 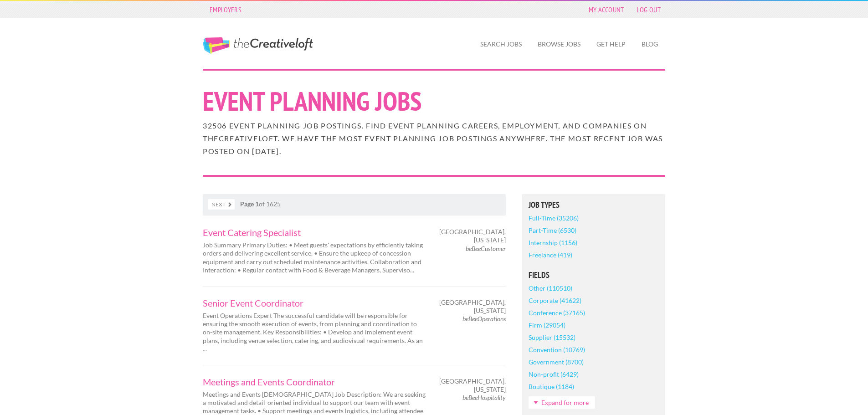 I want to click on a: Event Catering Specialist, so click(x=315, y=232).